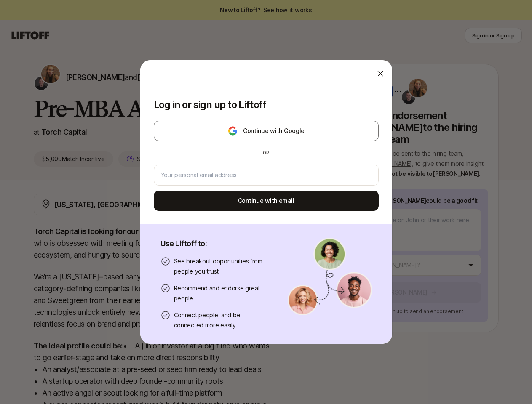 The image size is (532, 404). Describe the element at coordinates (233, 131) in the screenshot. I see `img: google-logo` at that location.